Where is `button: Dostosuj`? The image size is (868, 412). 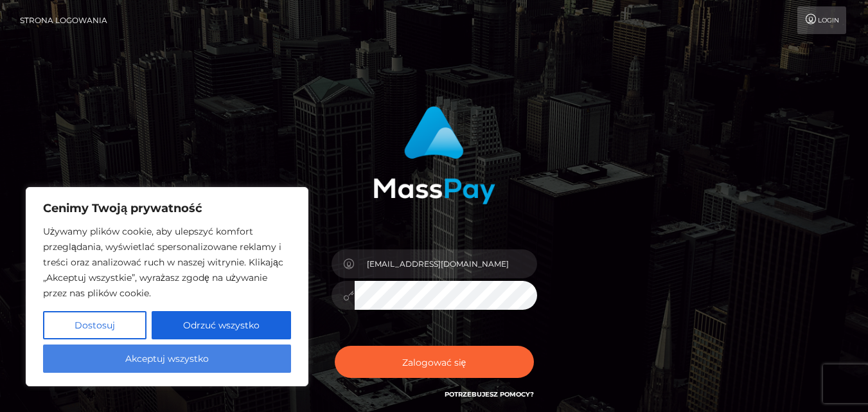 button: Dostosuj is located at coordinates (95, 326).